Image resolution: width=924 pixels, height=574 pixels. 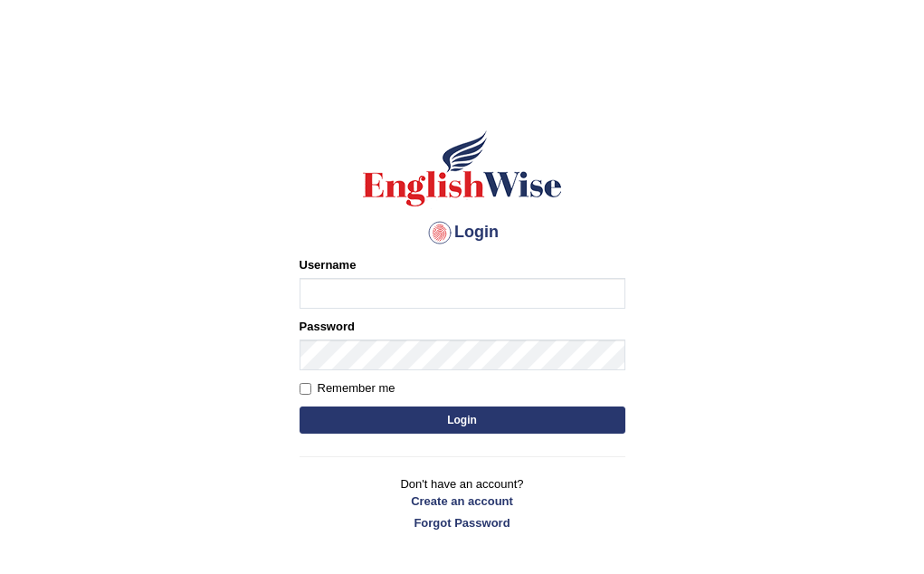 What do you see at coordinates (462, 232) in the screenshot?
I see `h4: Login` at bounding box center [462, 232].